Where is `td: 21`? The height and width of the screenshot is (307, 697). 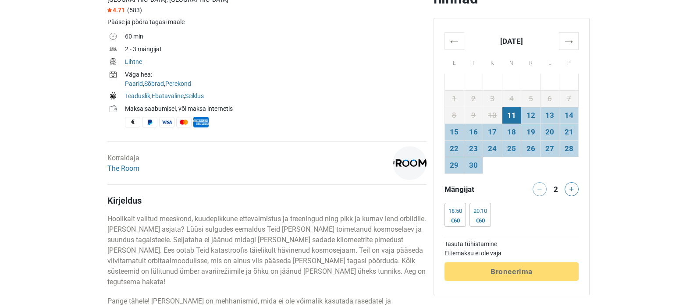
td: 21 is located at coordinates (569, 132).